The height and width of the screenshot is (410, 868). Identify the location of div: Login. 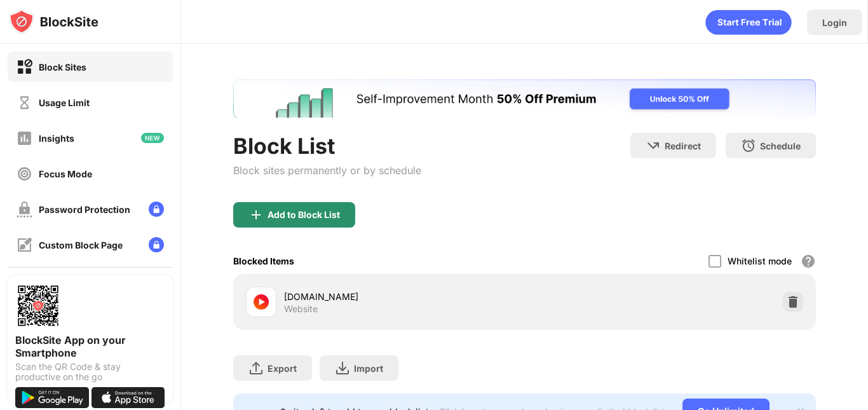
(834, 23).